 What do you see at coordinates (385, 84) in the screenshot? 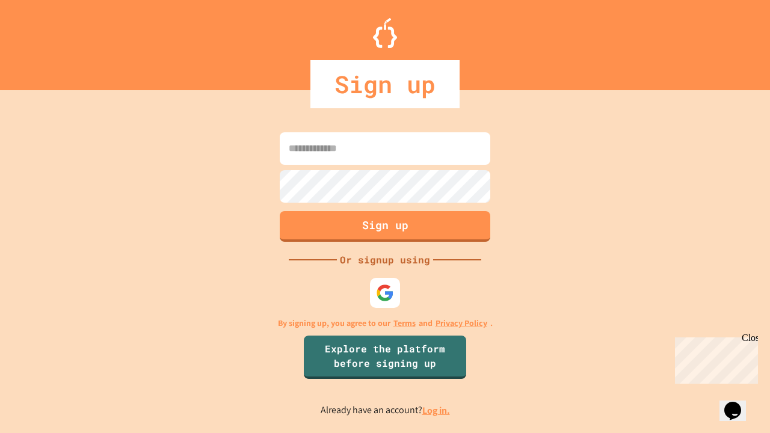
I see `div: Sign up` at bounding box center [385, 84].